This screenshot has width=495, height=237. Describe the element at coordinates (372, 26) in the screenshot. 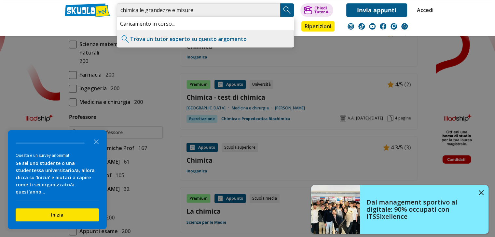

I see `img: youtube` at that location.